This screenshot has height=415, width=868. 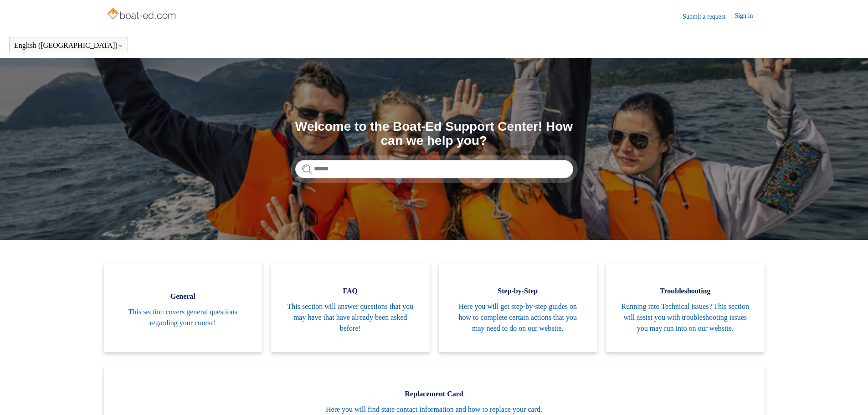 I want to click on a: Submit a request, so click(x=708, y=16).